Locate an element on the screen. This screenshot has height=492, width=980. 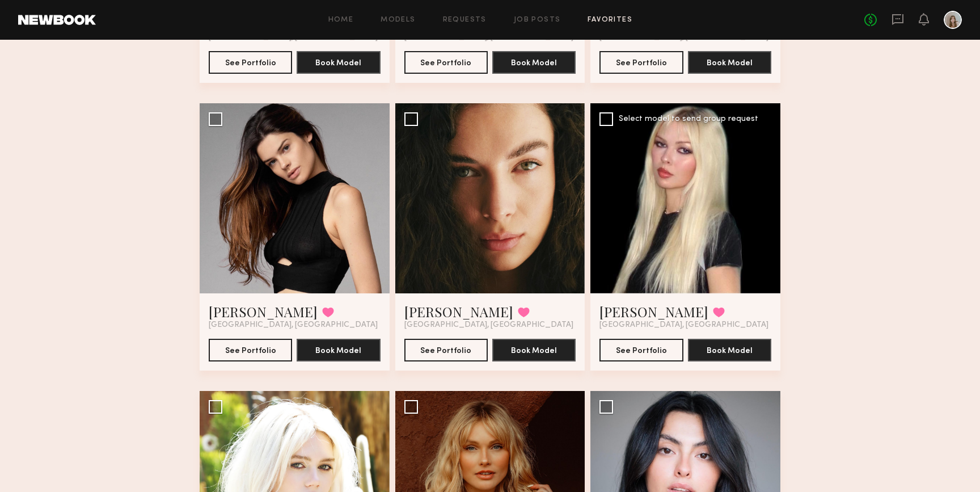
a: Requests is located at coordinates (464, 20).